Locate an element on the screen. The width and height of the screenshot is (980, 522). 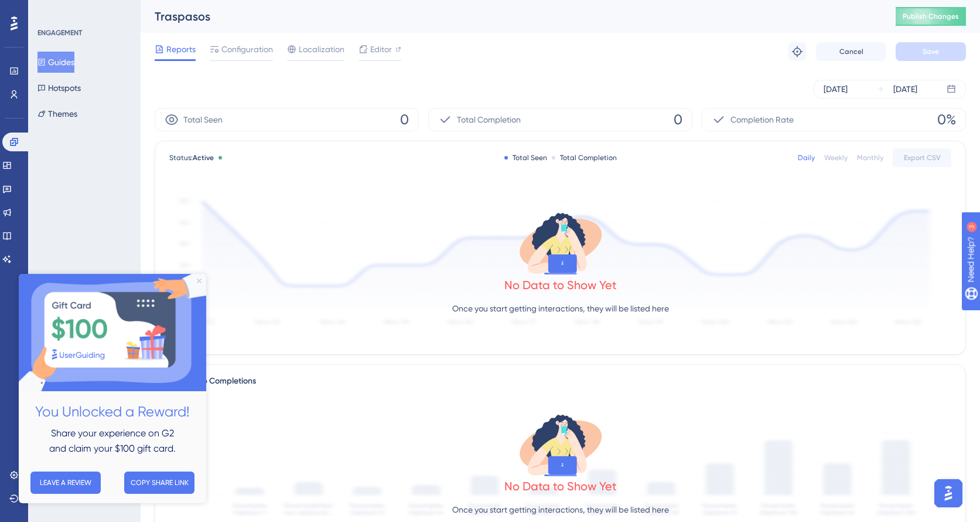
div: Close Preview is located at coordinates (181, 7).